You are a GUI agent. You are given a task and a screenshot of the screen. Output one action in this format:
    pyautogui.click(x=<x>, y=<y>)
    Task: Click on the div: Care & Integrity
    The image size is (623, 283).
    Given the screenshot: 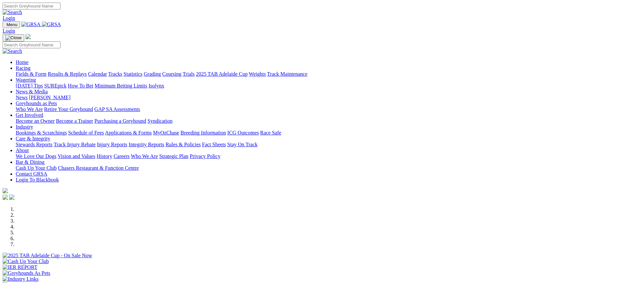 What is the action you would take?
    pyautogui.click(x=318, y=145)
    